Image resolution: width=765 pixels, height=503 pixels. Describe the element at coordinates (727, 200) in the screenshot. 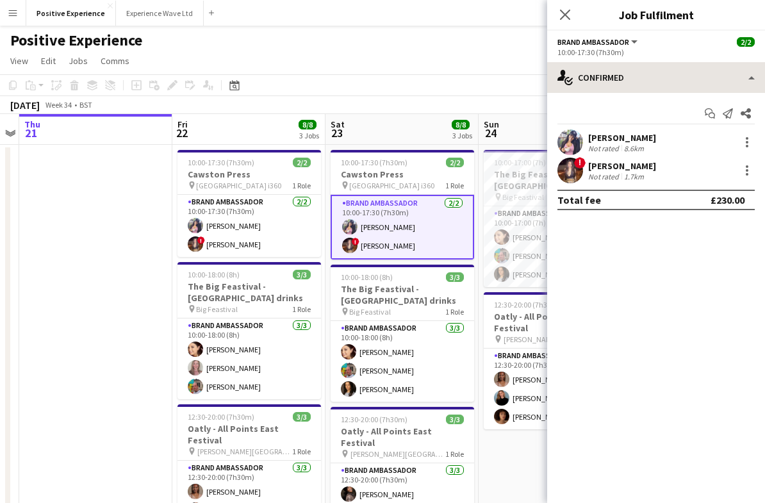

I see `div: £230.00` at that location.